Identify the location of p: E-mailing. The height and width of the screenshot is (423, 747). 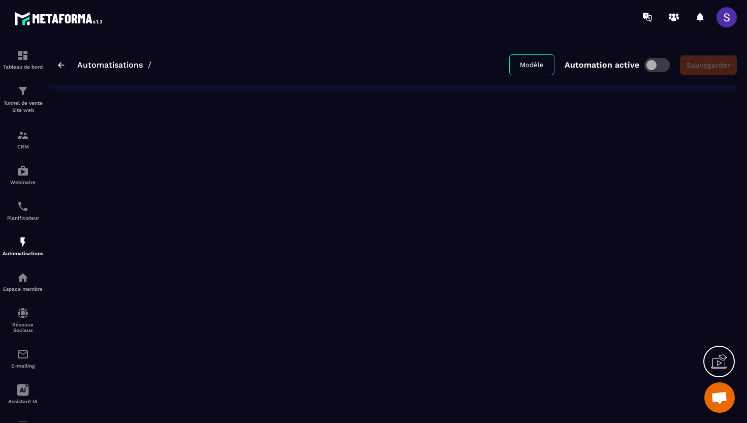
(23, 365).